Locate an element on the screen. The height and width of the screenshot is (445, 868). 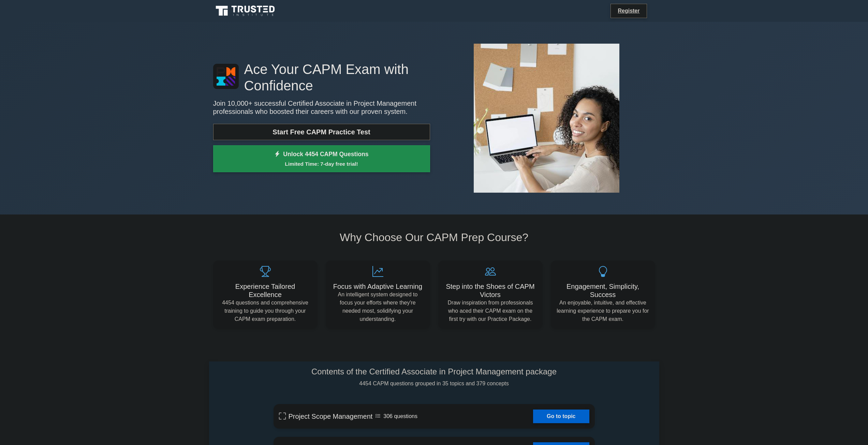
h5: Step into the Shoes of CAPM Victors is located at coordinates (490, 290).